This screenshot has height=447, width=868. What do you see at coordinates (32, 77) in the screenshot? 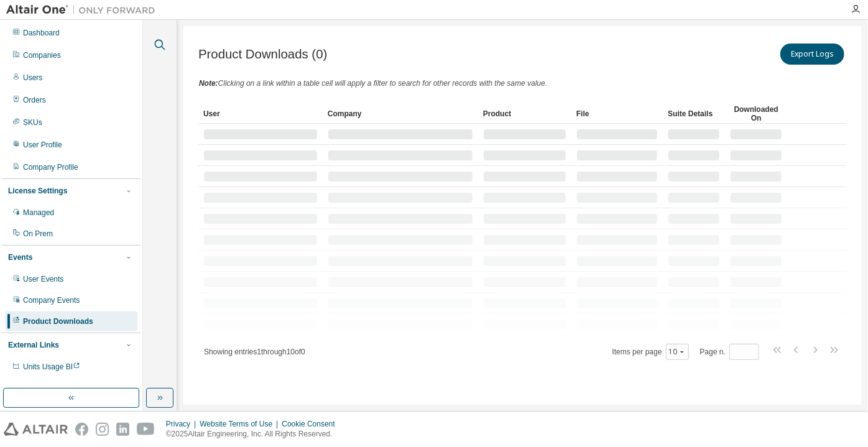
I see `div: Users` at bounding box center [32, 77].